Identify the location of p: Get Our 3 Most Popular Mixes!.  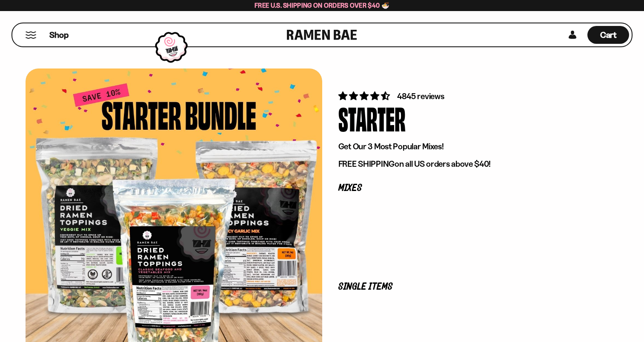
(470, 146).